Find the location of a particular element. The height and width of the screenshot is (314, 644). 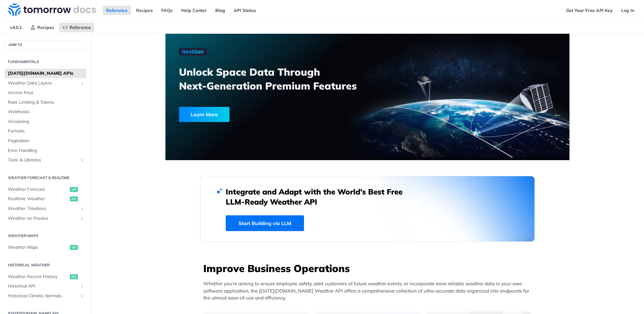

a: Help Center is located at coordinates (194, 10).